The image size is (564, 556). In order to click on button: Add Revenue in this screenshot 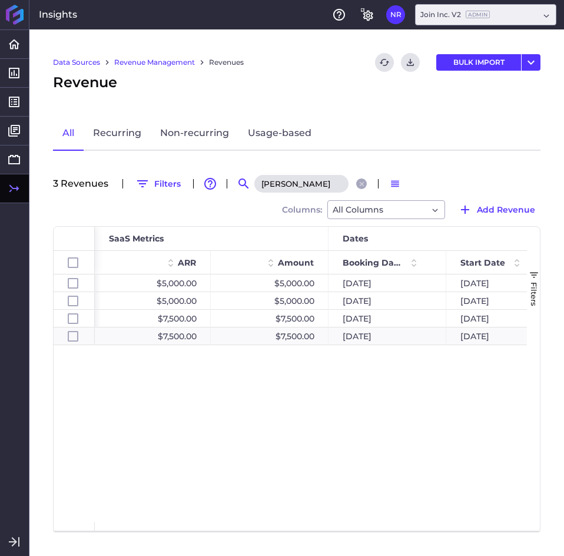, I will do `click(496, 210)`.